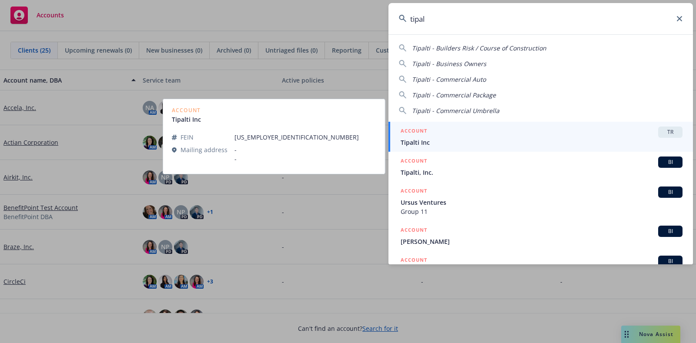 This screenshot has width=696, height=343. What do you see at coordinates (454, 95) in the screenshot?
I see `span: Tipalti - Commercial Package` at bounding box center [454, 95].